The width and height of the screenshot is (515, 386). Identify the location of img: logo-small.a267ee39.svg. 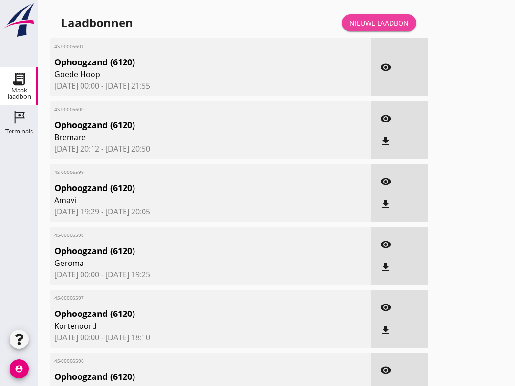
(19, 20).